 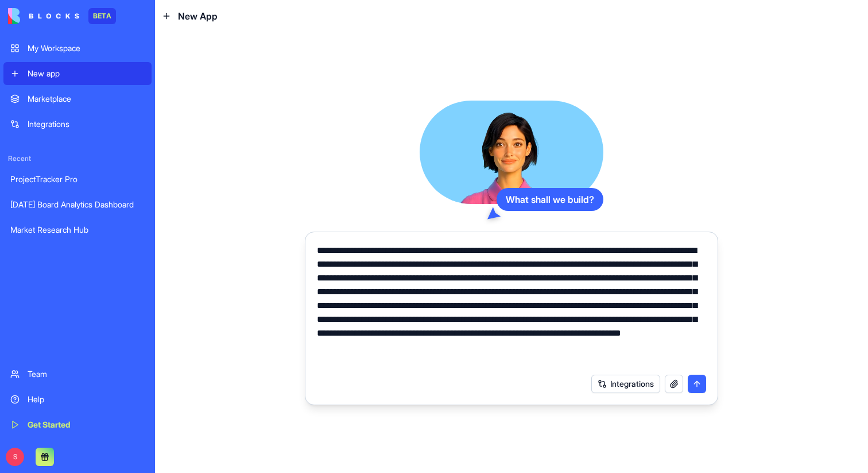 I want to click on a: Help, so click(x=78, y=399).